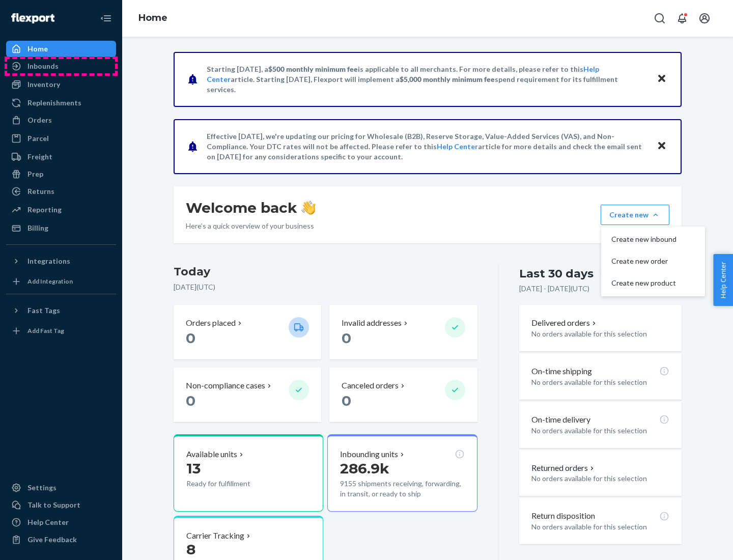 This screenshot has height=560, width=733. I want to click on button: Returned orders, so click(563, 468).